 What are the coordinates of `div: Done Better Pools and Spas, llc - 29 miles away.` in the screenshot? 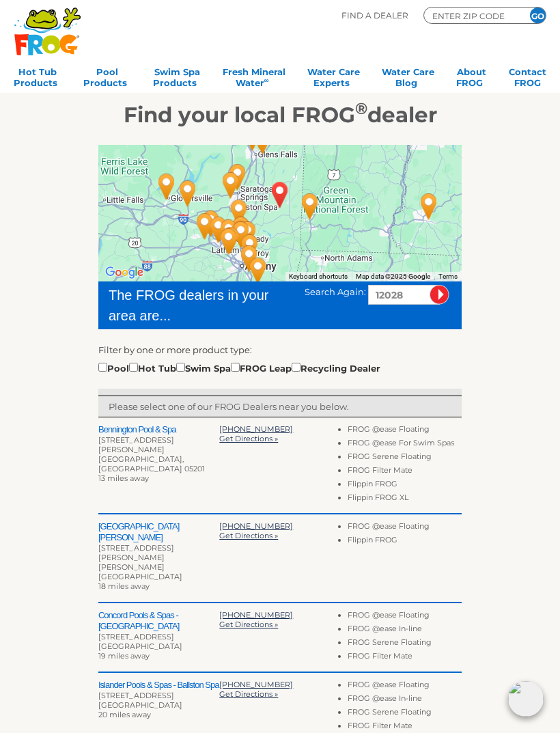 It's located at (249, 258).